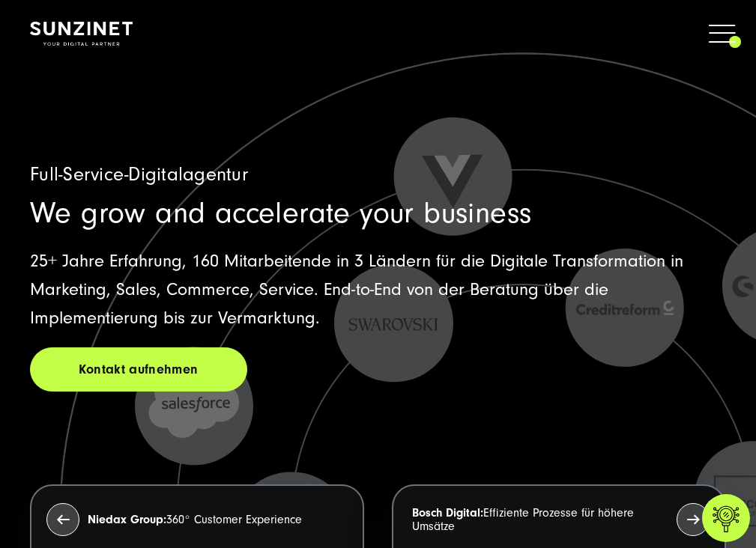  What do you see at coordinates (280, 213) in the screenshot?
I see `span: We grow and accelerate your business` at bounding box center [280, 213].